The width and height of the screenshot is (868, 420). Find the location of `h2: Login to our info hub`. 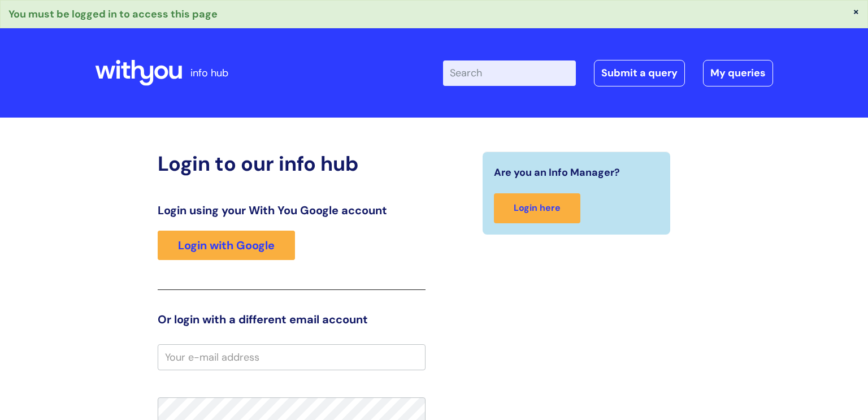

h2: Login to our info hub is located at coordinates (292, 163).